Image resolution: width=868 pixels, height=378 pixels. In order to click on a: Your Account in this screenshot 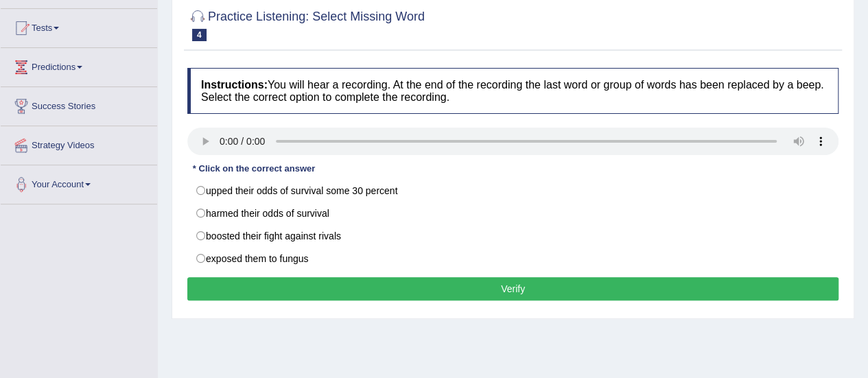, I will do `click(79, 182)`.